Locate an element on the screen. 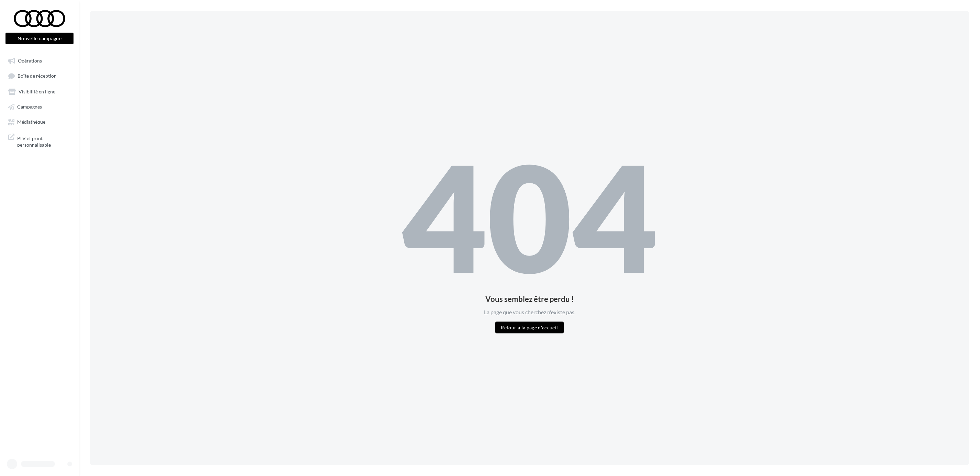 The image size is (980, 476). span: Visibilité en ligne is located at coordinates (36, 92).